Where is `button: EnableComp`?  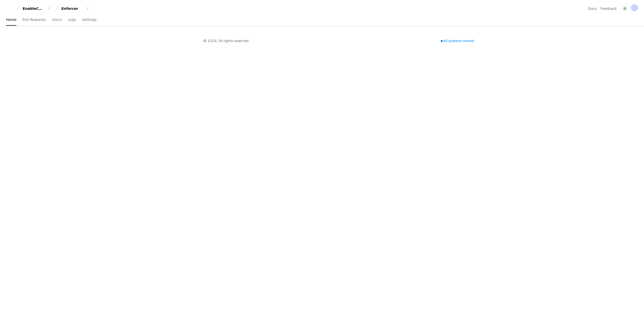 button: EnableComp is located at coordinates (37, 9).